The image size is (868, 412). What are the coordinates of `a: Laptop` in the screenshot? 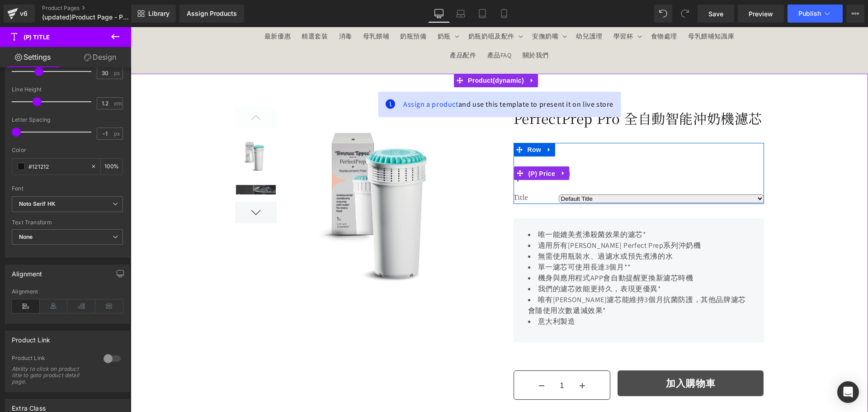 It's located at (461, 14).